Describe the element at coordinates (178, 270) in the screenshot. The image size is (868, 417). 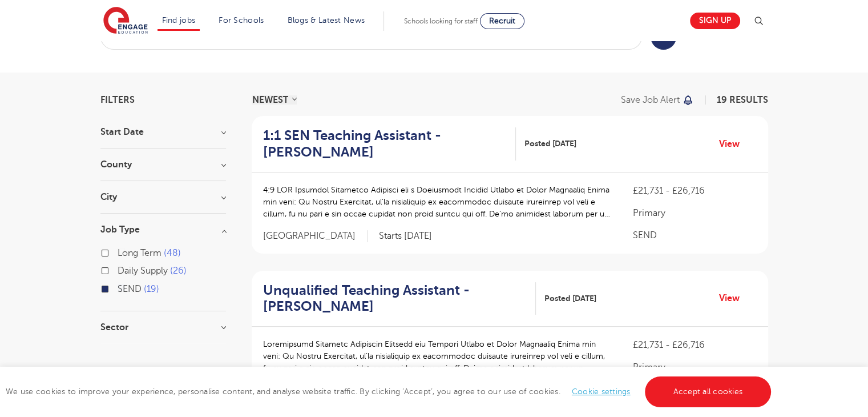
I see `span: 26` at that location.